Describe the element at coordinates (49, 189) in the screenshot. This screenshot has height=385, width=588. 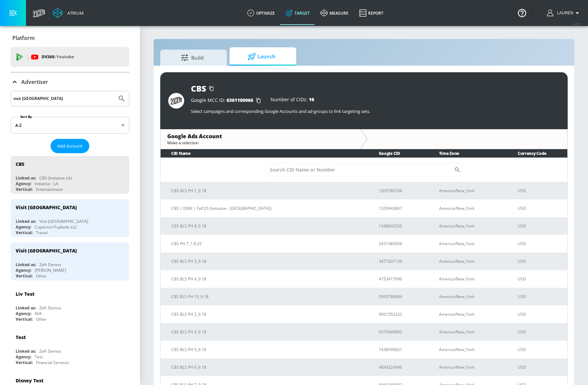
I see `div: Entertainment` at that location.